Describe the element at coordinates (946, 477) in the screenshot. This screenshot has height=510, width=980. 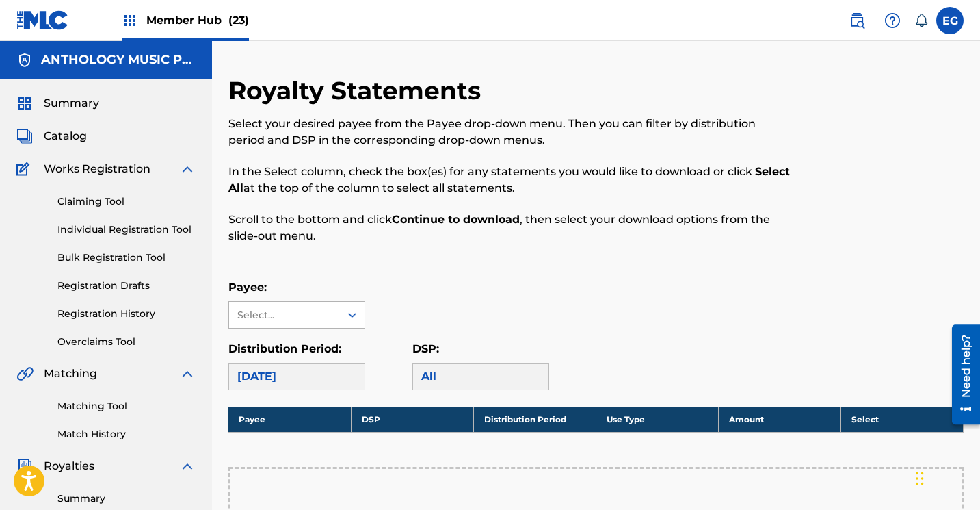
I see `div: Chat Widget` at that location.